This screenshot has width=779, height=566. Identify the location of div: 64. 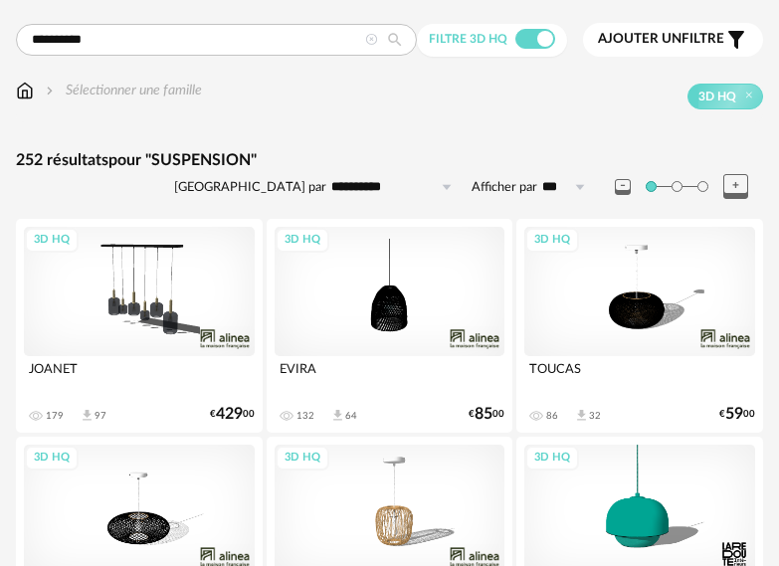
(351, 416).